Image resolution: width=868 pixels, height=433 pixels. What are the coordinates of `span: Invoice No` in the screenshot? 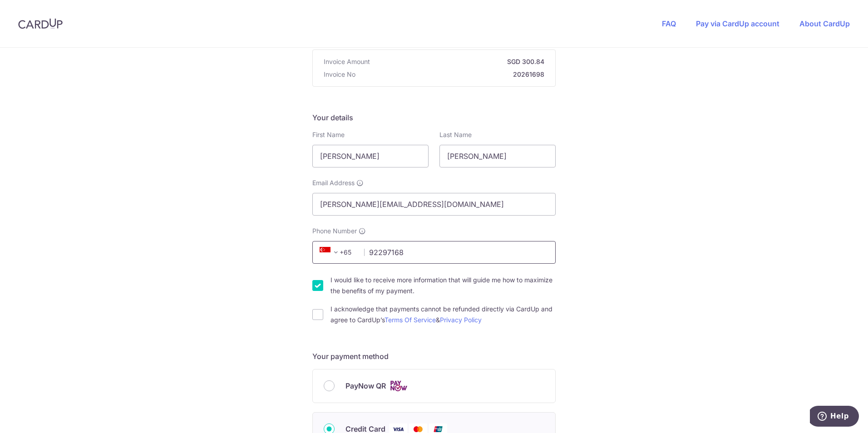 It's located at (340, 74).